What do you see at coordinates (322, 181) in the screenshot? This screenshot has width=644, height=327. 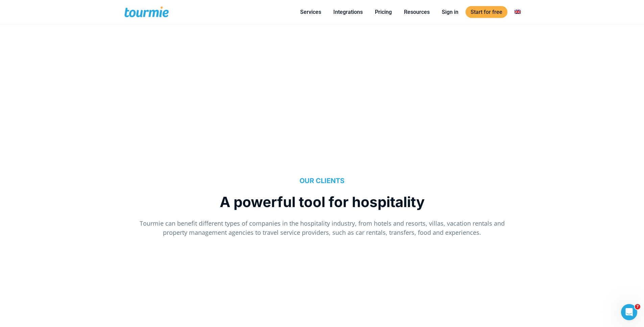 I see `h5: OUR CLIENTS` at bounding box center [322, 181].